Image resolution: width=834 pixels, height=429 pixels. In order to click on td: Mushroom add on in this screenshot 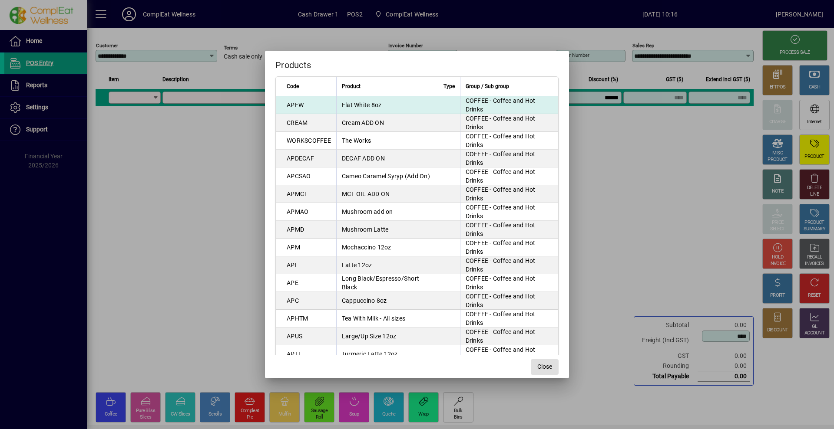, I will do `click(387, 212)`.